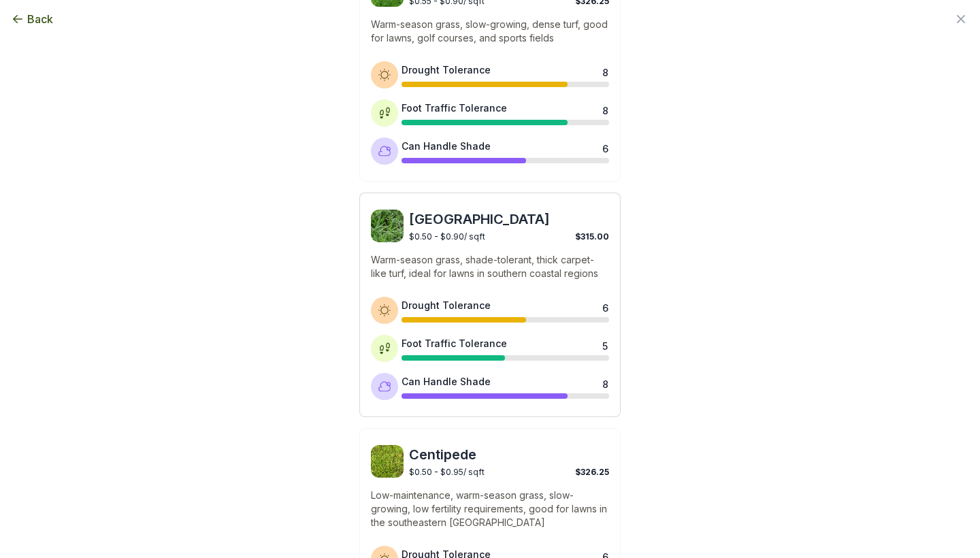 Image resolution: width=980 pixels, height=558 pixels. Describe the element at coordinates (592, 236) in the screenshot. I see `span: $315.00` at that location.